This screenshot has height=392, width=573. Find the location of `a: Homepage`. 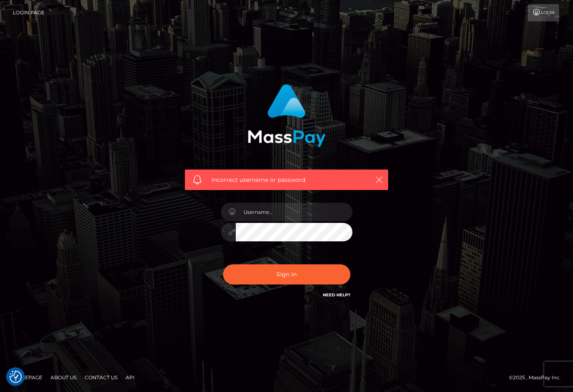

a: Homepage is located at coordinates (27, 378).